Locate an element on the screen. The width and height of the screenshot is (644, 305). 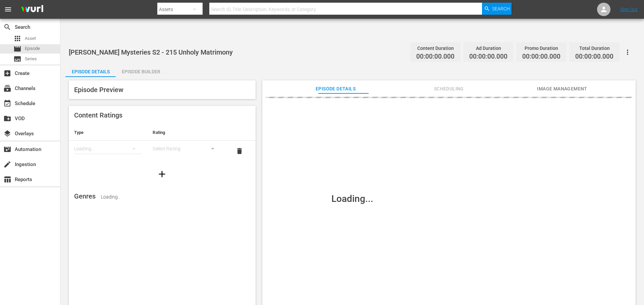
button: Search is located at coordinates (497, 9).